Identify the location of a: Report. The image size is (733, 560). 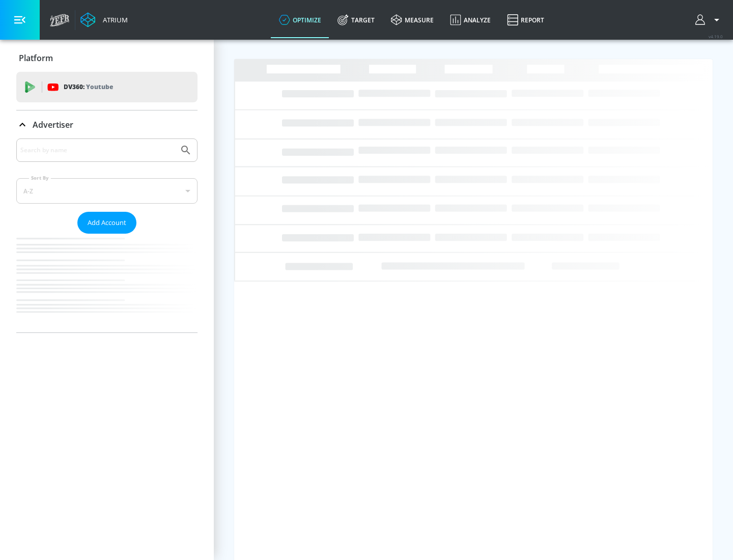
(525, 20).